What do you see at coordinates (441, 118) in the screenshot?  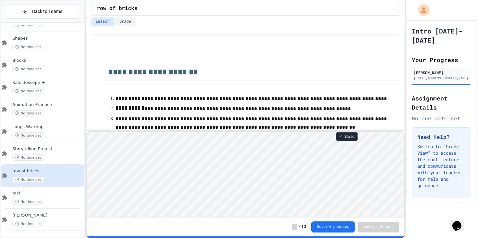 I see `div: No due date set` at bounding box center [441, 118].